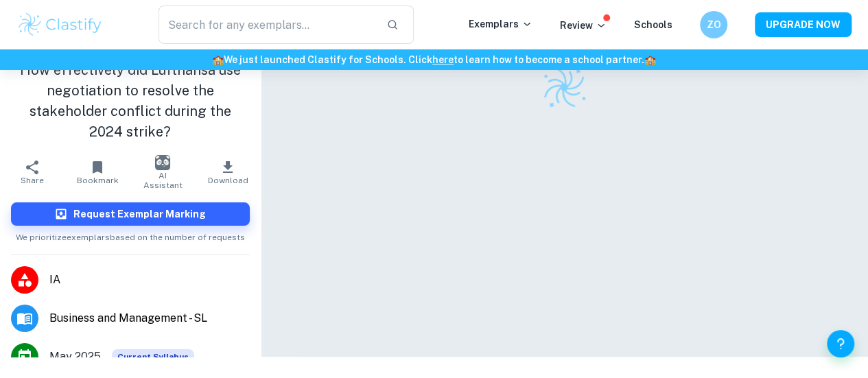 The height and width of the screenshot is (378, 868). Describe the element at coordinates (153, 356) in the screenshot. I see `div: This exemplar is based on the current syllabus. Feel free to refer to it for inspiration/ideas wh...` at that location.